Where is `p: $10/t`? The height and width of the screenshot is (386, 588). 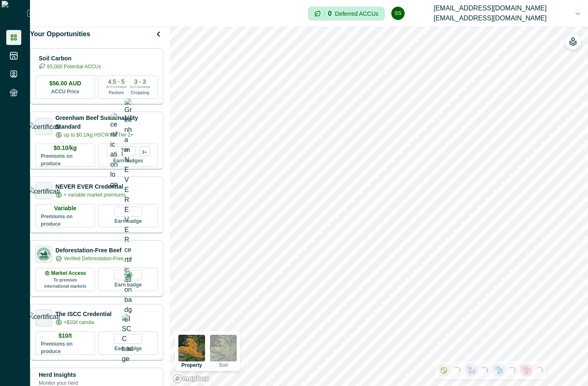 p: $10/t is located at coordinates (66, 336).